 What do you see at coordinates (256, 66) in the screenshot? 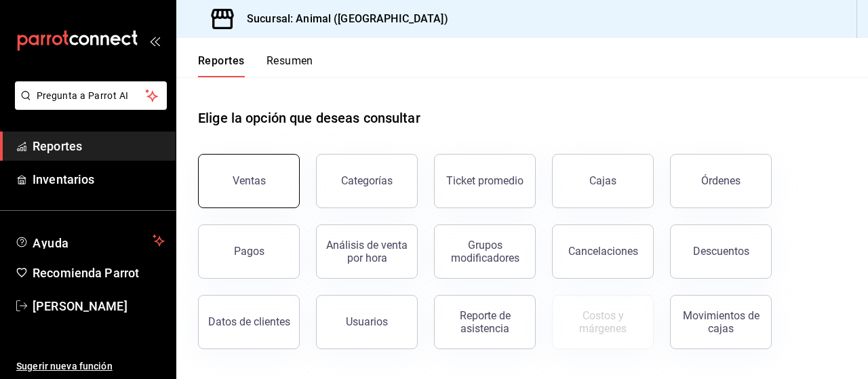
I see `div: navigation tabs` at bounding box center [256, 66].